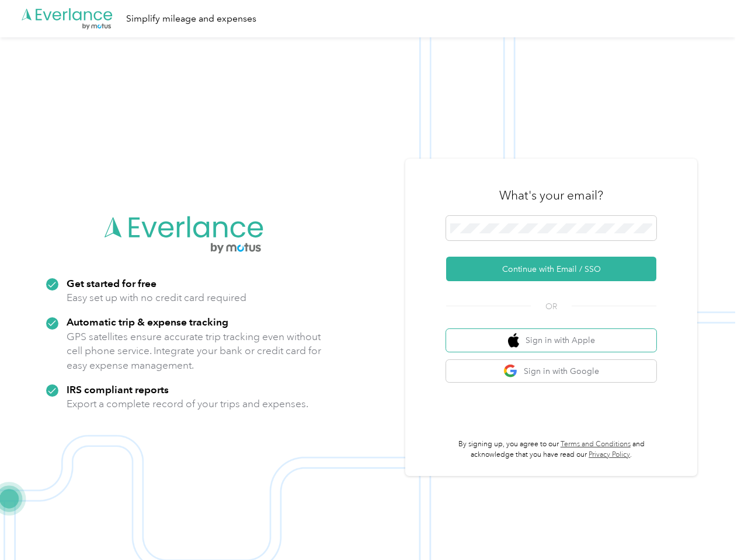 This screenshot has height=560, width=741. I want to click on button: apple logoSign in with Apple, so click(551, 340).